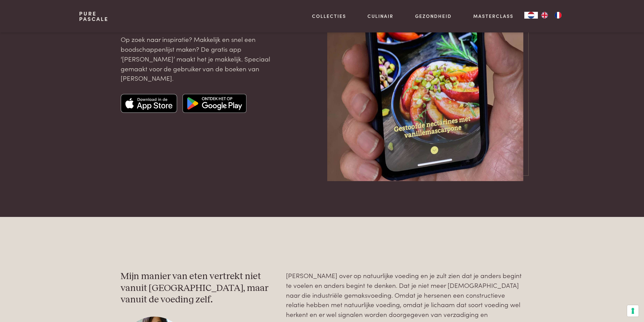 Image resolution: width=644 pixels, height=322 pixels. What do you see at coordinates (93, 16) in the screenshot?
I see `a: PurePascale` at bounding box center [93, 16].